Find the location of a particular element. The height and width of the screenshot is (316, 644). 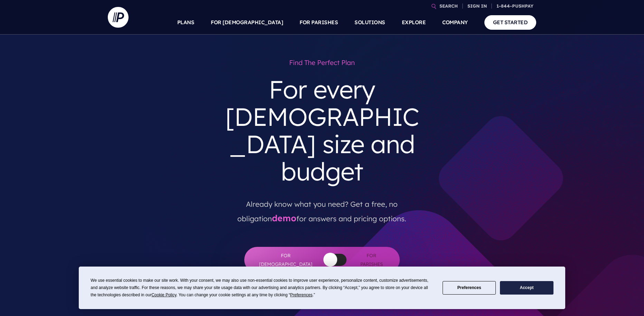

a: COMPANY is located at coordinates (455, 23).